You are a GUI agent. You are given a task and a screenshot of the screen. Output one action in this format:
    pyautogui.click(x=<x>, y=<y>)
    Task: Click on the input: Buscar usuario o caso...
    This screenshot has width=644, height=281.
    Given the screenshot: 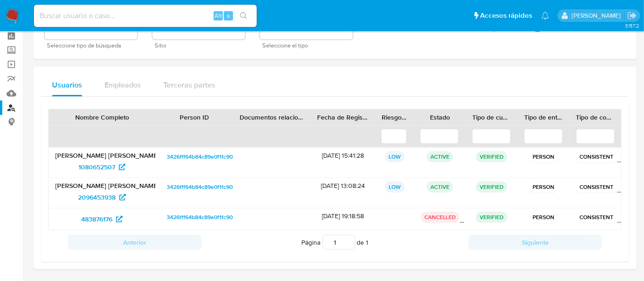 What is the action you would take?
    pyautogui.click(x=145, y=16)
    